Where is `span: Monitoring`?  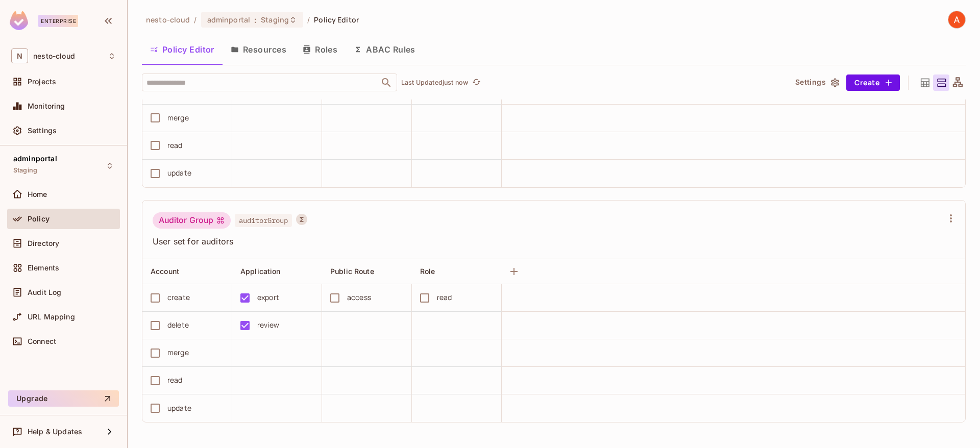 span: Monitoring is located at coordinates (46, 106).